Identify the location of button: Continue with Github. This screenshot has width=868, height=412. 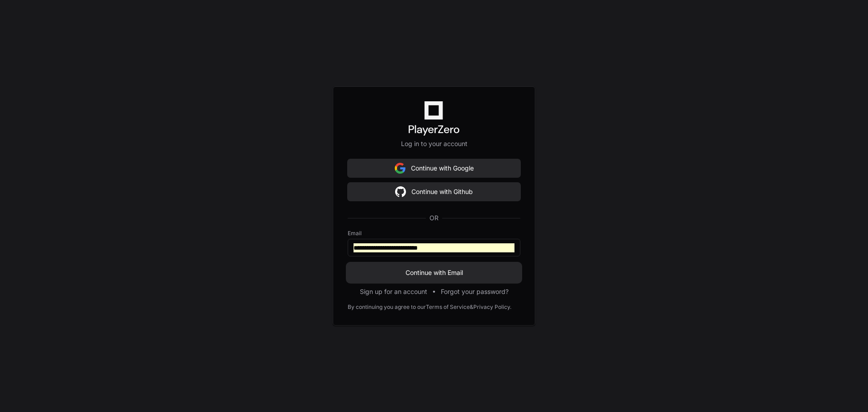
(434, 192).